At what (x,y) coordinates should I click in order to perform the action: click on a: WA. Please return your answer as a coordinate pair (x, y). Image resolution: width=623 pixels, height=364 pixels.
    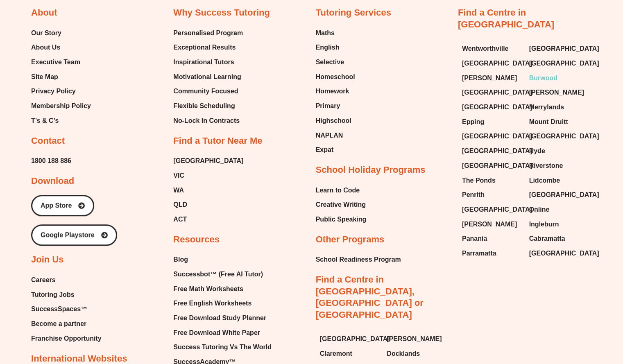
    Looking at the image, I should click on (208, 190).